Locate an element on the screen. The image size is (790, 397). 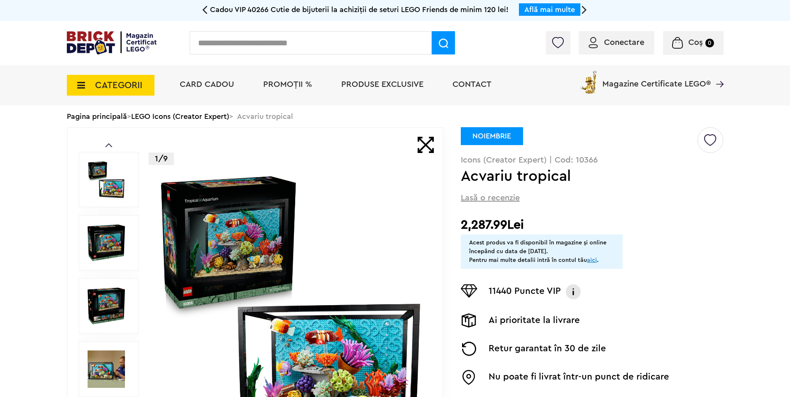
p: 1/9 is located at coordinates (161, 159).